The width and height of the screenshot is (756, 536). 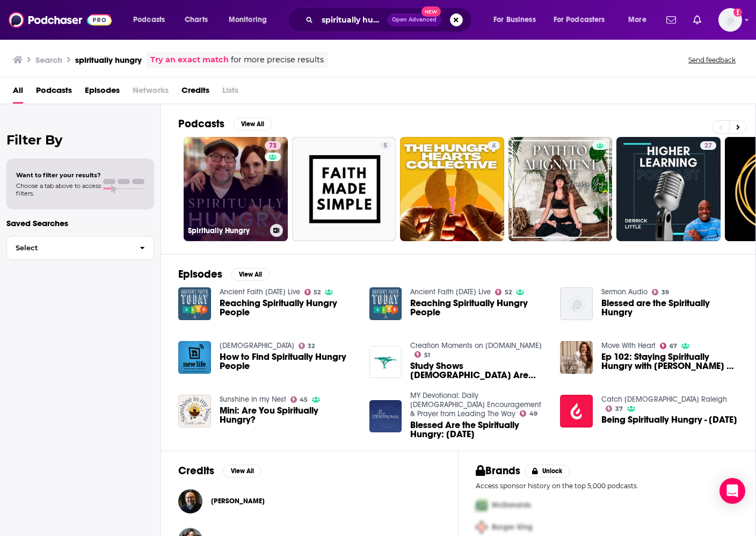 What do you see at coordinates (511, 505) in the screenshot?
I see `span: McDonalds` at bounding box center [511, 505].